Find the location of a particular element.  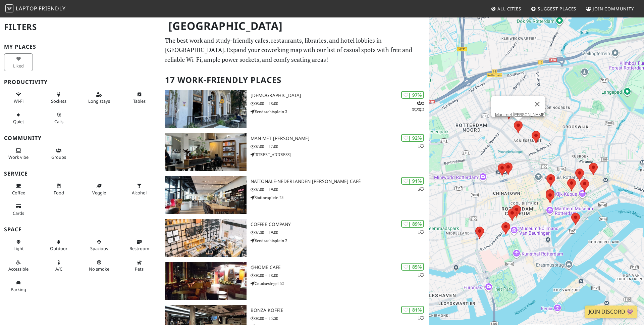

h2: 17 Work-Friendly Places is located at coordinates (295, 80).